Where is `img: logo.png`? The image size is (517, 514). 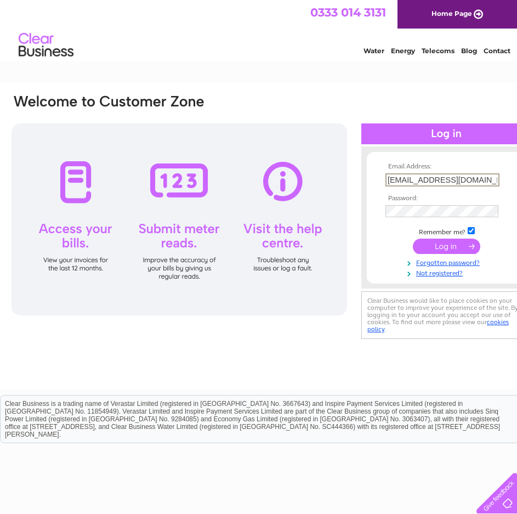
img: logo.png is located at coordinates (46, 45).